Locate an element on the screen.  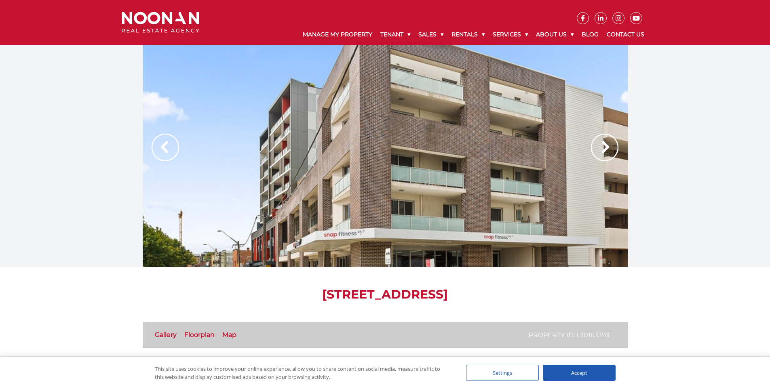
a: Floorplan is located at coordinates (199, 334).